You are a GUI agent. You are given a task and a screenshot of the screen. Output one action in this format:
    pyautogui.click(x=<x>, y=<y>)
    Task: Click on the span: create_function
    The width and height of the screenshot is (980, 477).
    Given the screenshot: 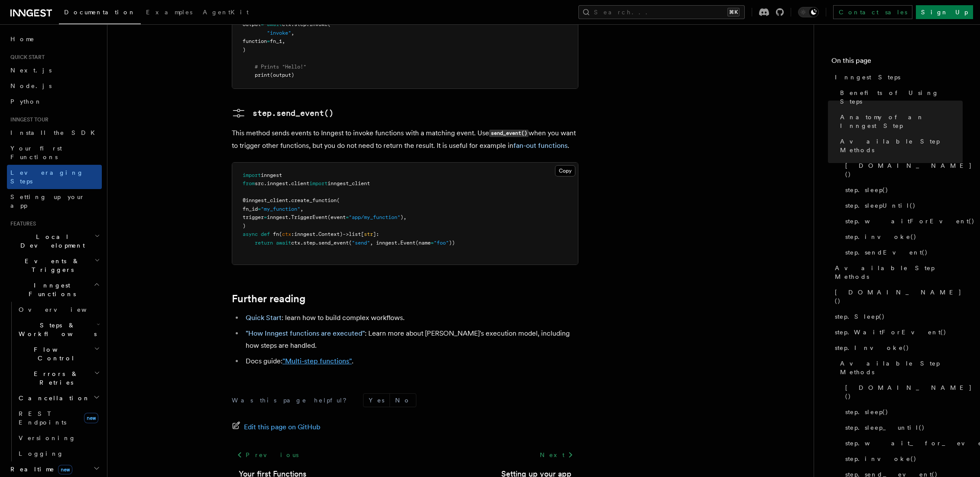 What is the action you would take?
    pyautogui.click(x=313, y=200)
    